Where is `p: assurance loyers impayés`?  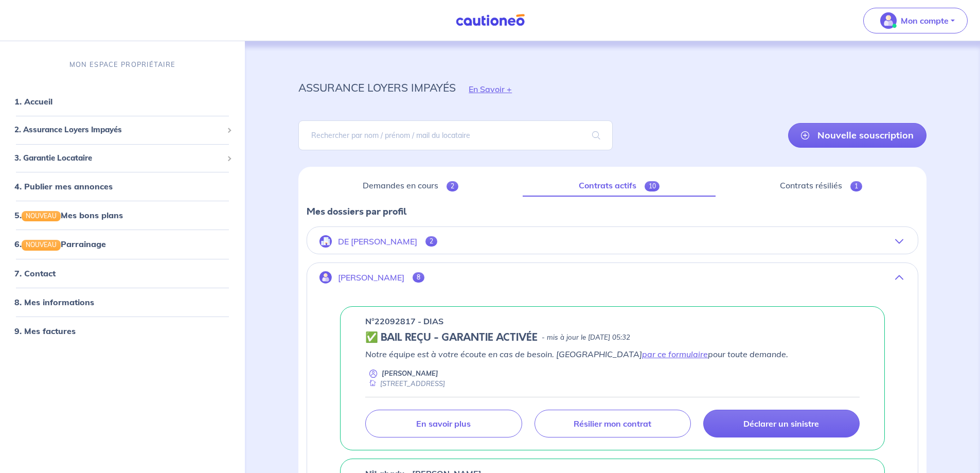 p: assurance loyers impayés is located at coordinates (377, 88).